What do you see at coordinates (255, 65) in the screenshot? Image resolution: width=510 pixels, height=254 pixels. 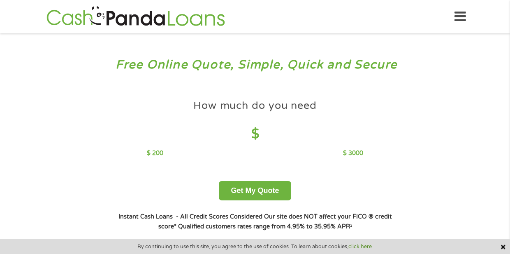 I see `h3: Free Online Quote, Simple, Quick and Secure` at bounding box center [255, 65].